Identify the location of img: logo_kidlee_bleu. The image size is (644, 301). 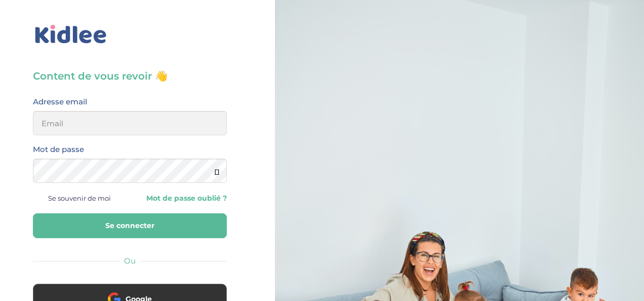
(71, 35).